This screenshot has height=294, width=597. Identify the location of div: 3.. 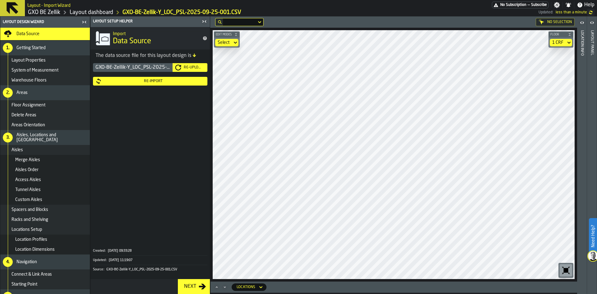
(8, 137).